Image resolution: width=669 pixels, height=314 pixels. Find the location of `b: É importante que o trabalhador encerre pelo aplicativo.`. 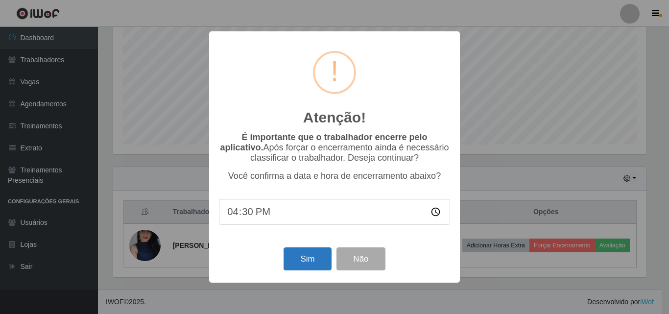

b: É importante que o trabalhador encerre pelo aplicativo. is located at coordinates (323, 142).